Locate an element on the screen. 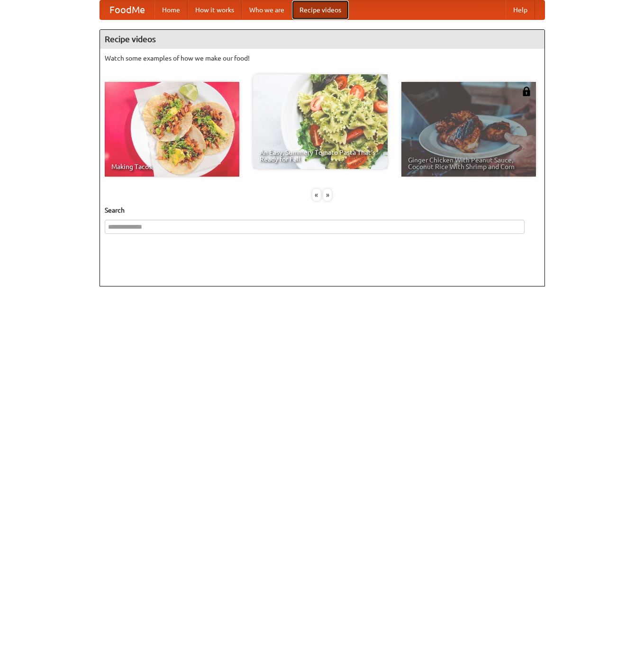  a: An Easy, Summery Tomato Pasta That's Ready for Fall is located at coordinates (320, 122).